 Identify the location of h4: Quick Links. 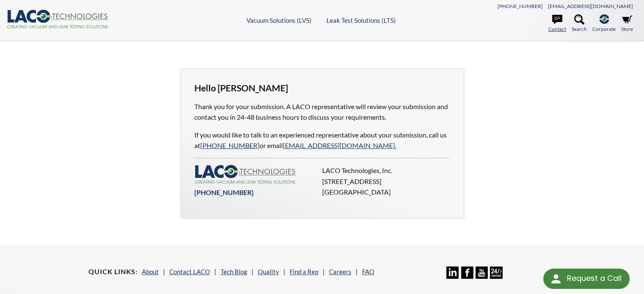
(113, 272).